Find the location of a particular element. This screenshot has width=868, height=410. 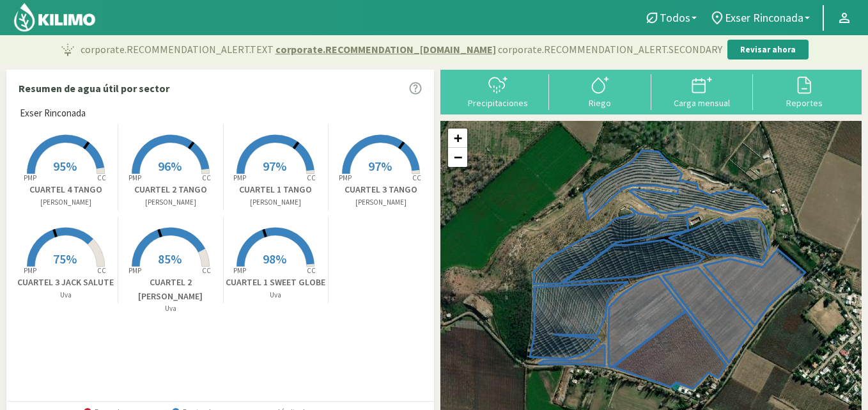

p: Resumen de agua útil por sector is located at coordinates (94, 89).